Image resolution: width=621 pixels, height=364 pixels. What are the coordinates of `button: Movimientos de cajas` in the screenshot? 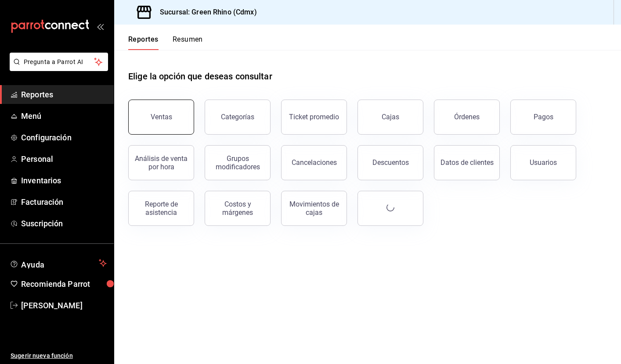 It's located at (314, 208).